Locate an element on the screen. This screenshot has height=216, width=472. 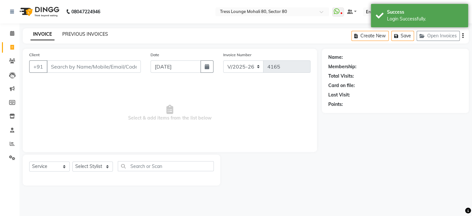
button: +91 is located at coordinates (38, 67).